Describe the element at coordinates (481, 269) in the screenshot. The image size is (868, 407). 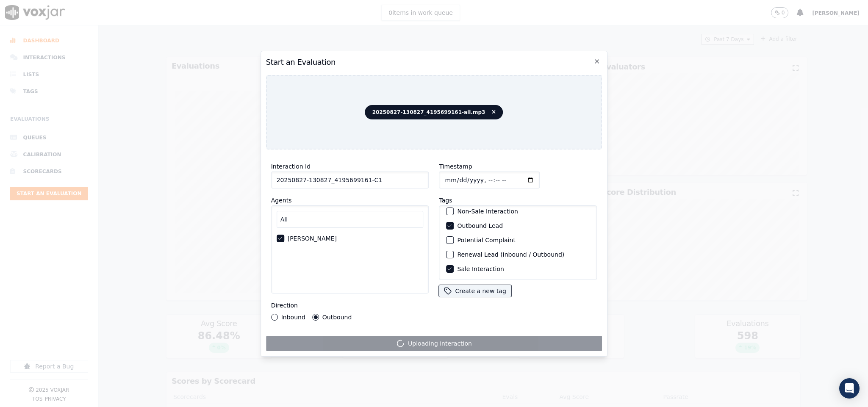
I see `label: Sale Interaction` at that location.